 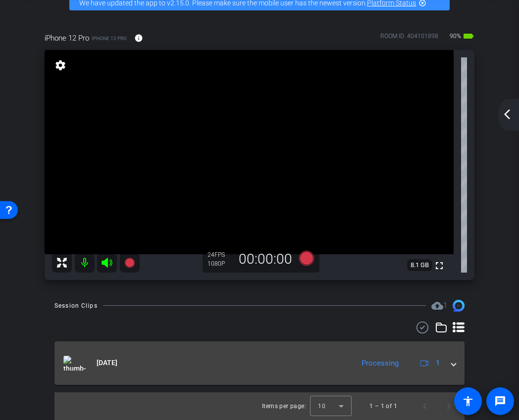 What do you see at coordinates (74, 363) in the screenshot?
I see `img: thumb-nail` at bounding box center [74, 363].